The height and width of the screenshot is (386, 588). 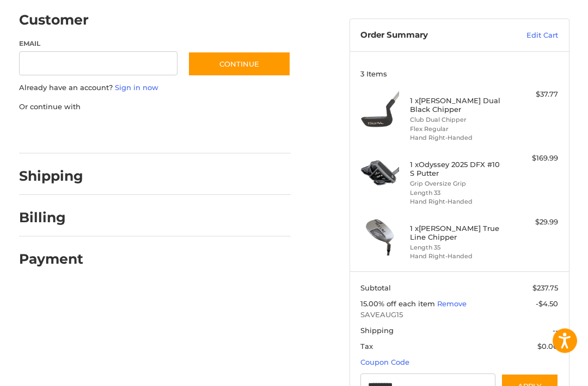 What do you see at coordinates (154, 88) in the screenshot?
I see `p: Already have an account?` at bounding box center [154, 88].